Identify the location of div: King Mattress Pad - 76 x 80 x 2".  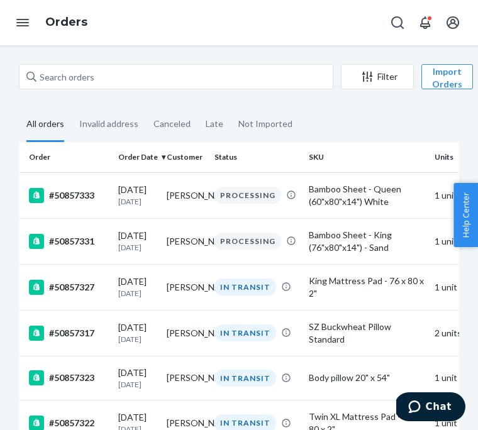
(367, 287).